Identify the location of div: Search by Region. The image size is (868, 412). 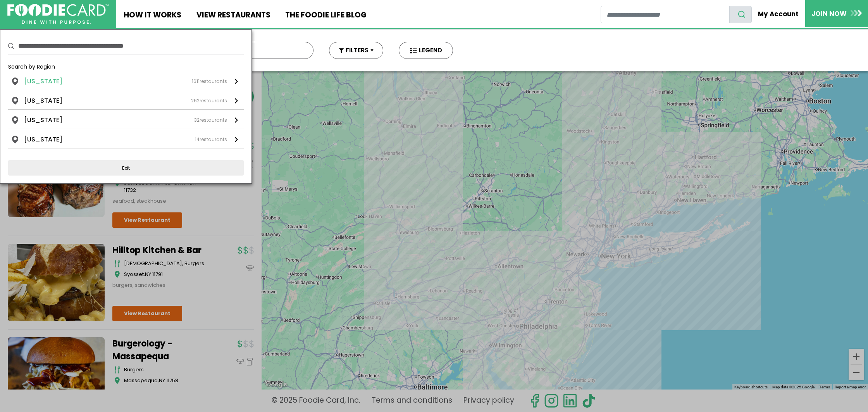
(126, 69).